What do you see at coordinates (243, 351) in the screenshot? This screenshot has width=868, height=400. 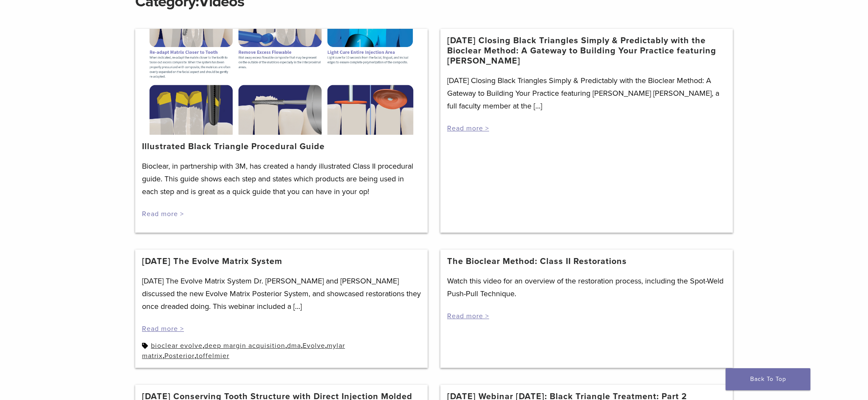 I see `a: mylar matrix` at bounding box center [243, 351].